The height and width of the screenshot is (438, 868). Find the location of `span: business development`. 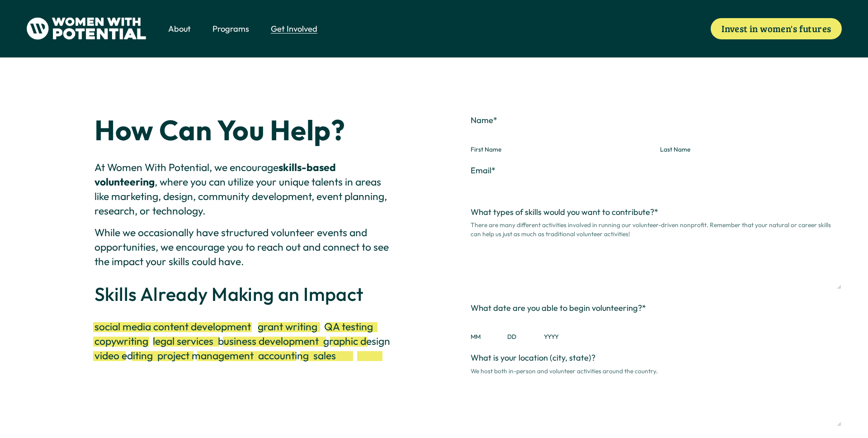

span: business development is located at coordinates (268, 341).